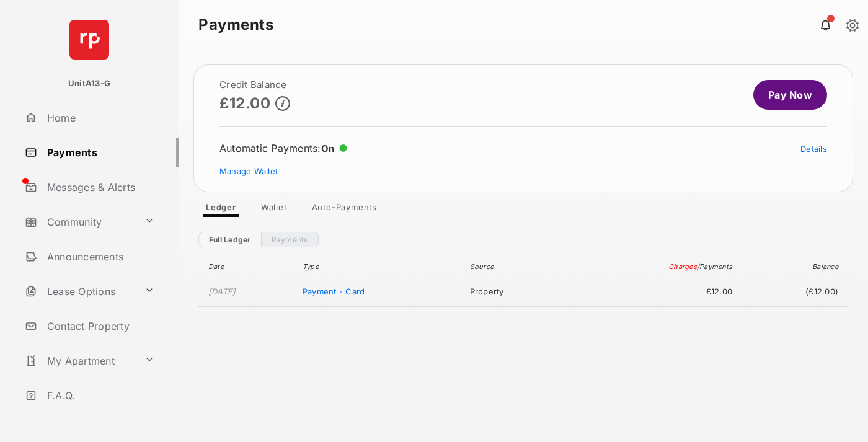  What do you see at coordinates (247, 266) in the screenshot?
I see `th: Date` at bounding box center [247, 266].